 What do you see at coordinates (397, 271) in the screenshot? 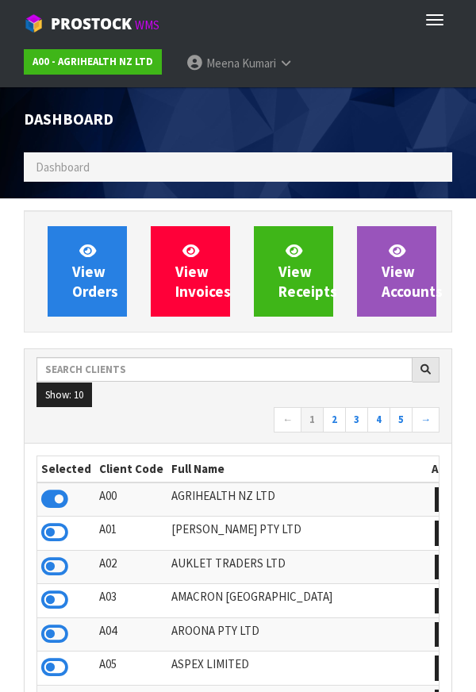
I see `a: ViewAccounts` at bounding box center [397, 271].